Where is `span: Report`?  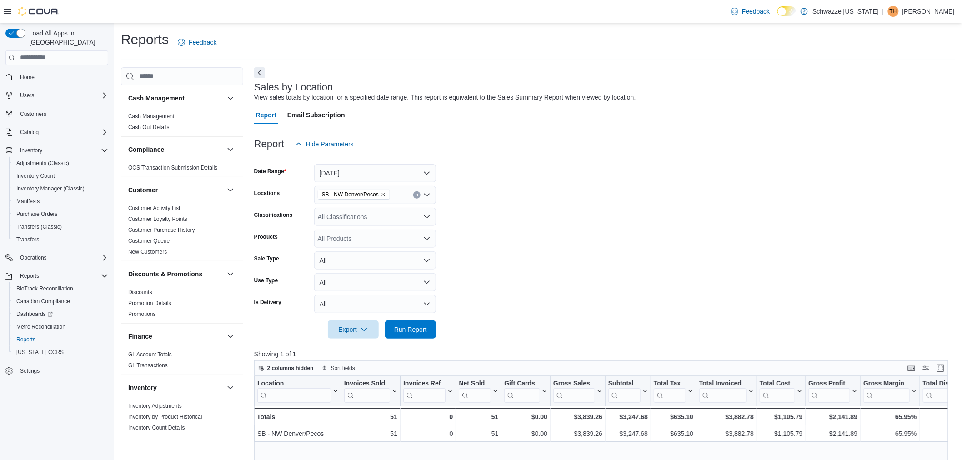 span: Report is located at coordinates (266, 115).